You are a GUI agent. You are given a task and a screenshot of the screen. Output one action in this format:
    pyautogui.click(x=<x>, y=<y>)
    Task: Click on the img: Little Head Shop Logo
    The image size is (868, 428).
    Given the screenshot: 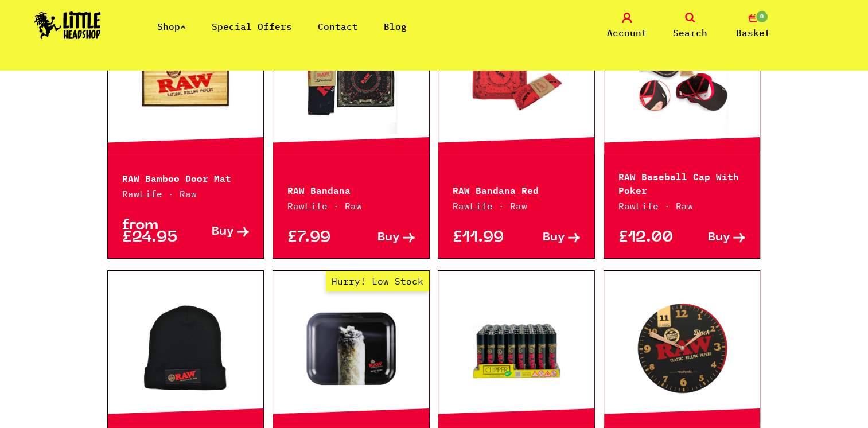 What is the action you would take?
    pyautogui.click(x=67, y=26)
    